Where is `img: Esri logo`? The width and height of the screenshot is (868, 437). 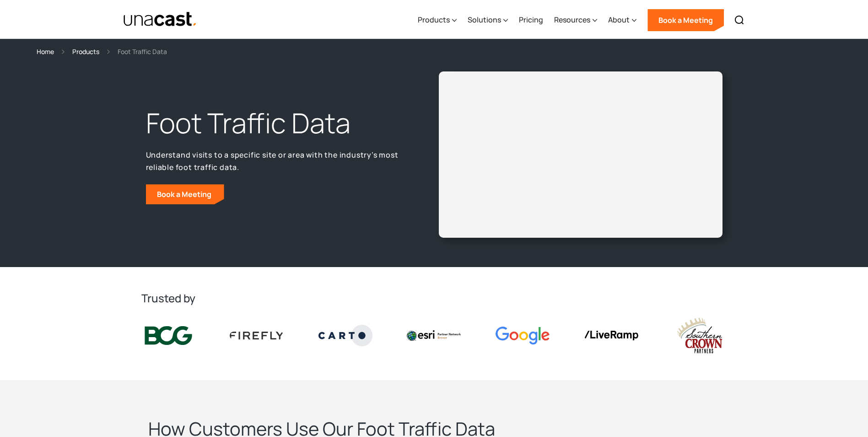
img: Esri logo is located at coordinates (434, 335).